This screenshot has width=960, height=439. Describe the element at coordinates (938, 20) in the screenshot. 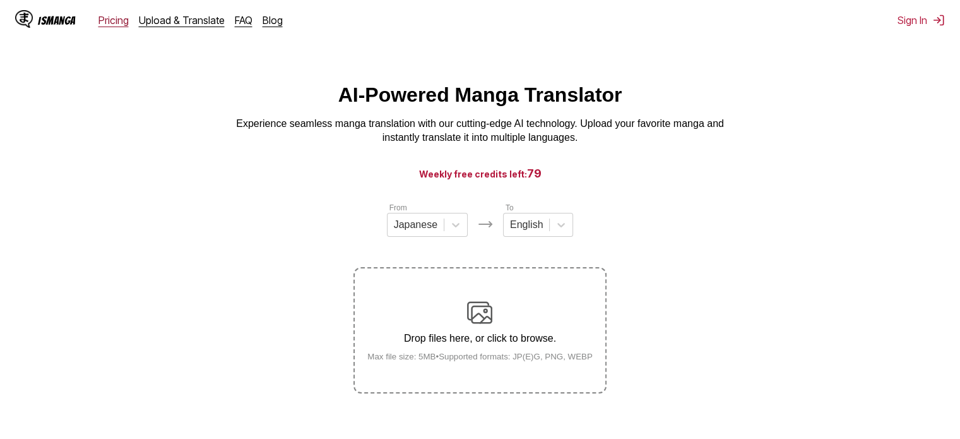

I see `img: Sign out` at that location.